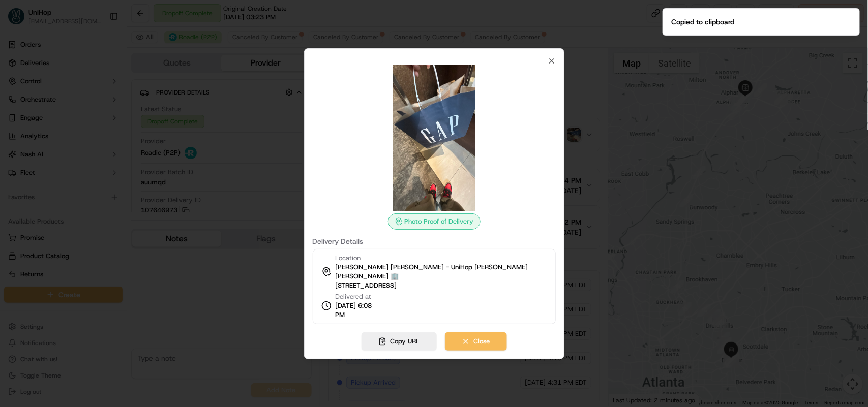  Describe the element at coordinates (703, 22) in the screenshot. I see `div: Copied to clipboard` at that location.